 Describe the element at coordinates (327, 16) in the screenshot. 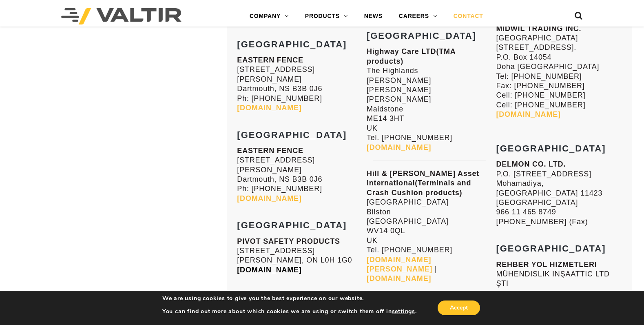

I see `a: PRODUCTS` at that location.